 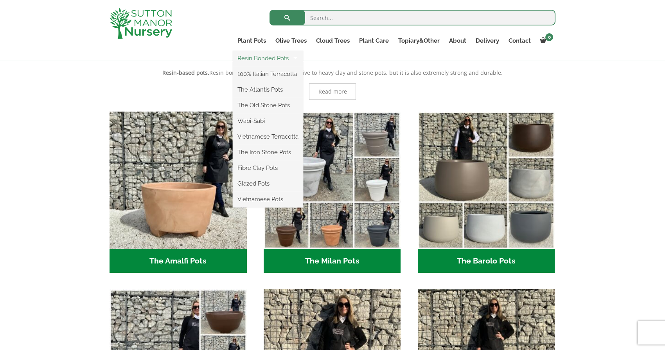 I want to click on a: Wabi-Sabi, so click(x=268, y=121).